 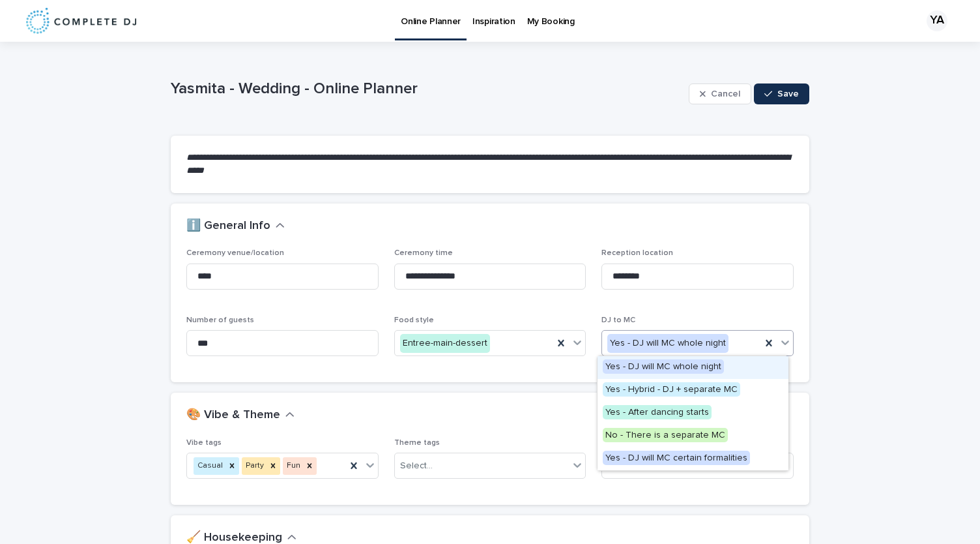 What do you see at coordinates (788, 94) in the screenshot?
I see `span: Save` at bounding box center [788, 94].